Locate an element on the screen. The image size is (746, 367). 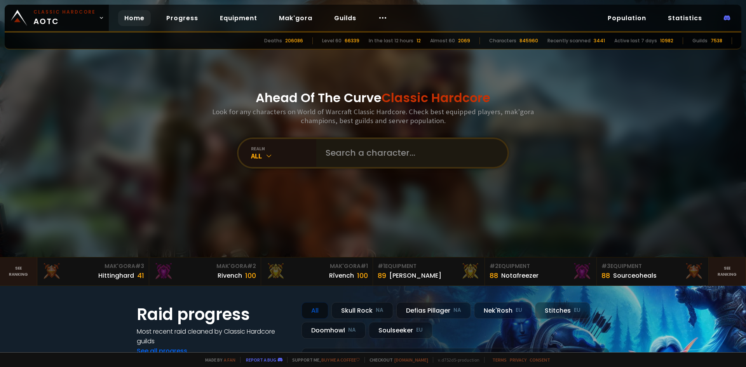
div: 7538 is located at coordinates (716, 41).